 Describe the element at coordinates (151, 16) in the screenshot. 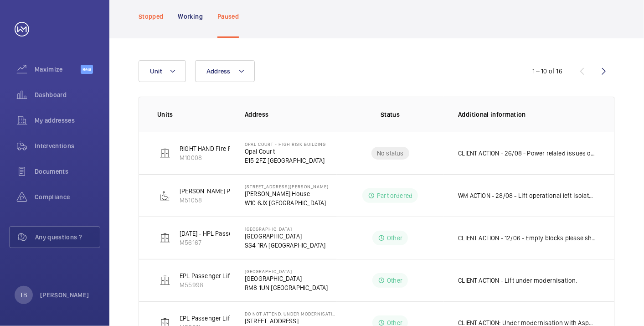

I see `p: Stopped` at that location.